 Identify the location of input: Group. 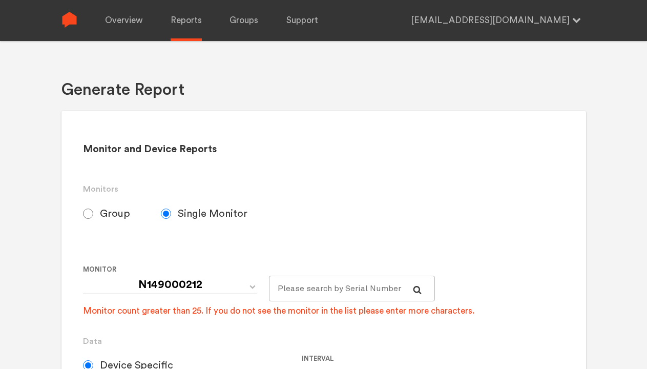
(88, 213).